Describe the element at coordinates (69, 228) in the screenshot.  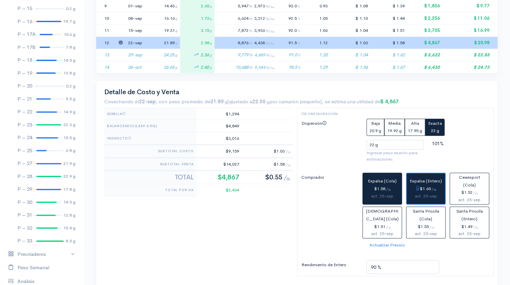
I see `div: 15.4 g` at that location.